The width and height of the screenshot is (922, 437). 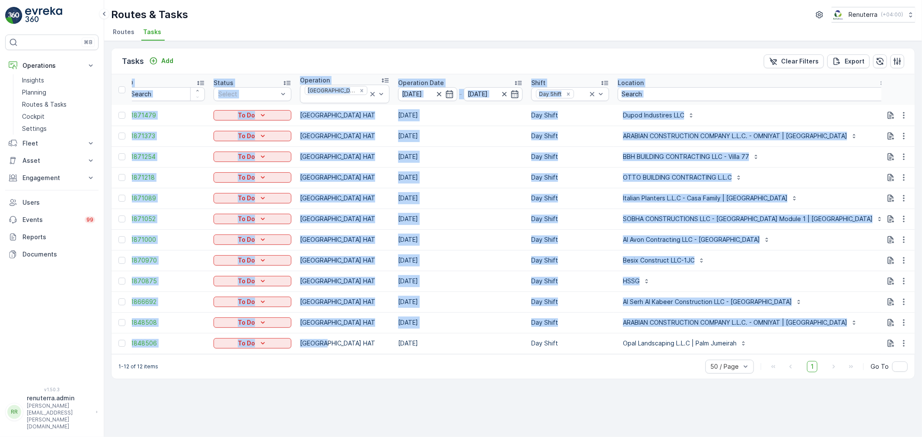 What do you see at coordinates (166, 178) in the screenshot?
I see `span: 21871218` at bounding box center [166, 178].